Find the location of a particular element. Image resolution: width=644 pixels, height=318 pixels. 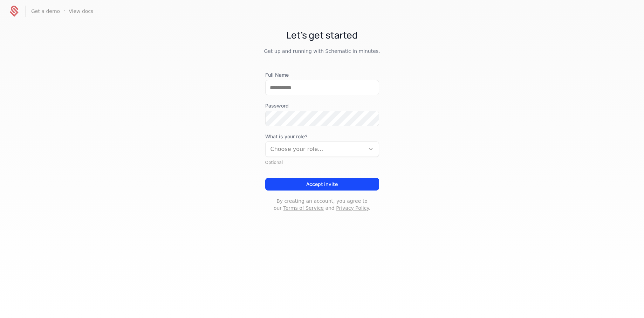

div: Optional is located at coordinates (322, 162).